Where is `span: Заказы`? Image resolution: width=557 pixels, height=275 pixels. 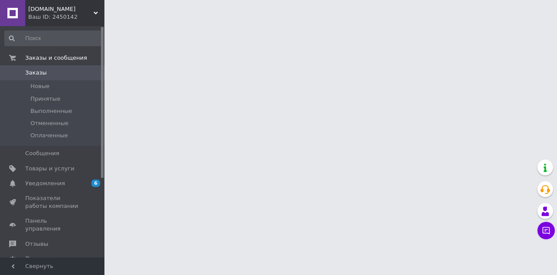 span: Заказы is located at coordinates (36, 73).